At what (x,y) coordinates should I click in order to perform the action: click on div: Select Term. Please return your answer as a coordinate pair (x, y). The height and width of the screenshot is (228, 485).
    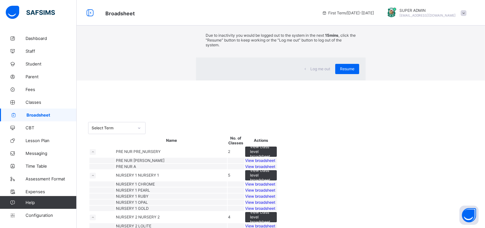
    Looking at the image, I should click on (113, 128).